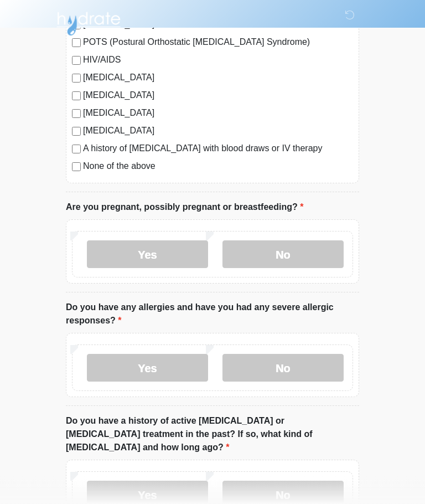 This screenshot has width=425, height=504. I want to click on label: None of the above, so click(218, 167).